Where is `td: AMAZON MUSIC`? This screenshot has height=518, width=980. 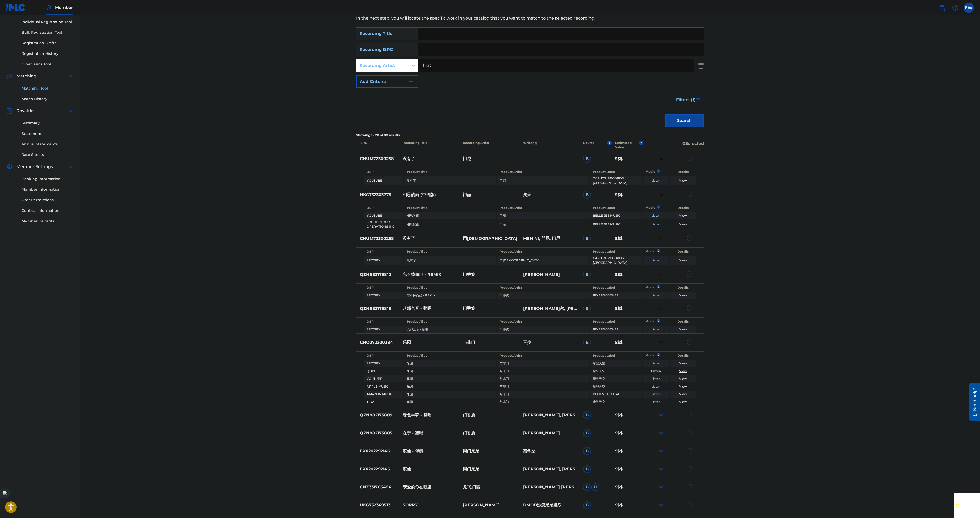 td: AMAZON MUSIC is located at coordinates (384, 394).